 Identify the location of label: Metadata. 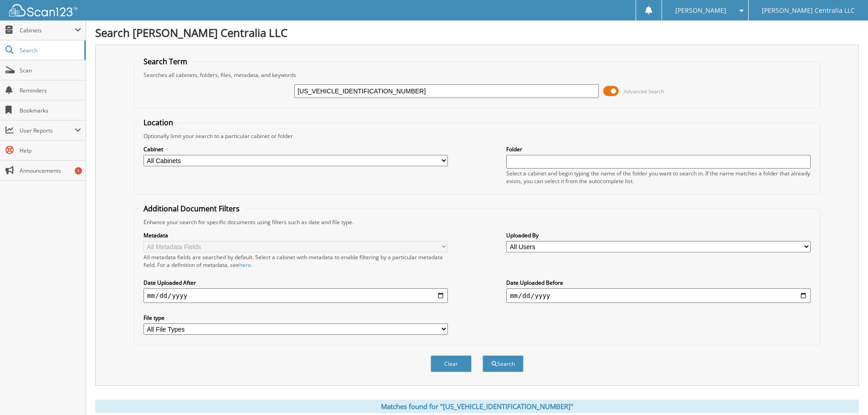
(296, 235).